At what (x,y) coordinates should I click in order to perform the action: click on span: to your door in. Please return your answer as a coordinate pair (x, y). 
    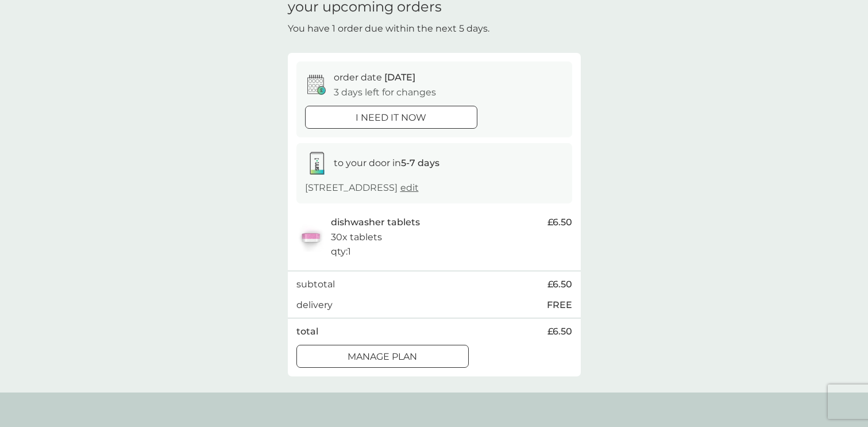
    Looking at the image, I should click on (387, 163).